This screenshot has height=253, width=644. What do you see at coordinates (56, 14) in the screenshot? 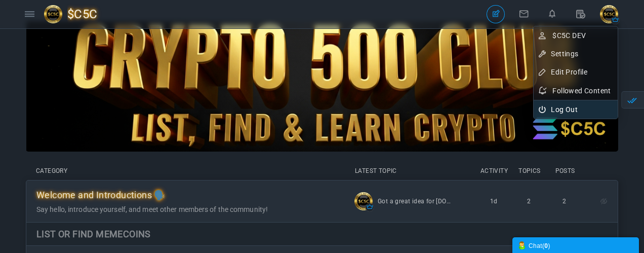
I see `img: 91x91forum.png` at bounding box center [56, 14].